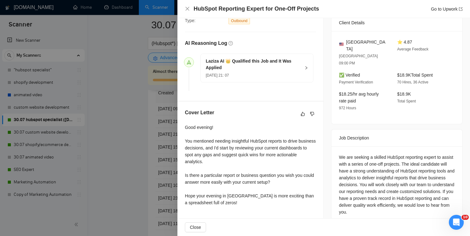  Describe the element at coordinates (396, 184) in the screenshot. I see `div: We are seeking a skilled HubSpot reporting expert to assist with a series of one-off projects. Th...` at that location.